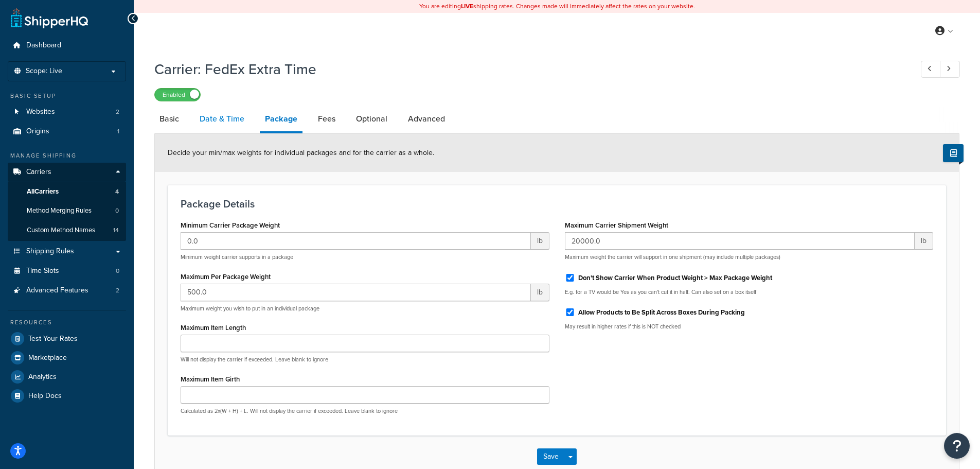 Image resolution: width=980 pixels, height=469 pixels. Describe the element at coordinates (957, 446) in the screenshot. I see `button: Open Resource Center` at that location.